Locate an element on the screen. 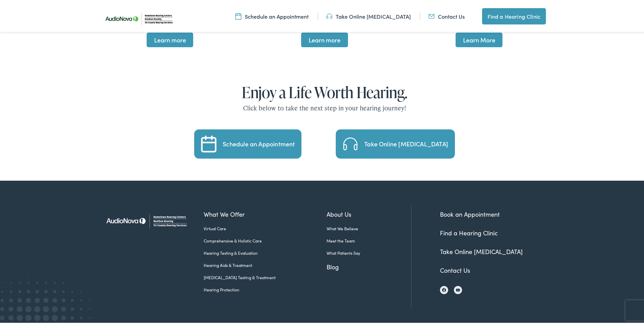 The image size is (644, 324). div: Schedule an Appointment is located at coordinates (259, 142).